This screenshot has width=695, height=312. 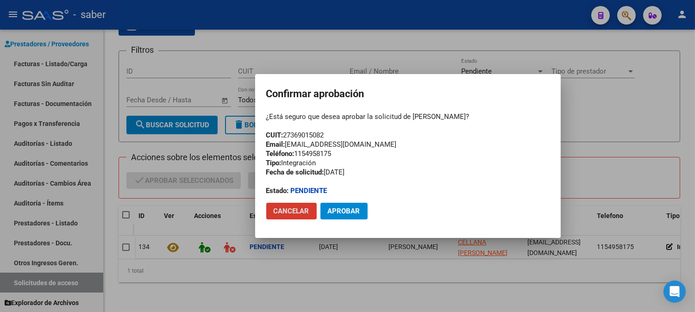 What do you see at coordinates (291, 211) in the screenshot?
I see `span: Cancelar` at bounding box center [291, 211].